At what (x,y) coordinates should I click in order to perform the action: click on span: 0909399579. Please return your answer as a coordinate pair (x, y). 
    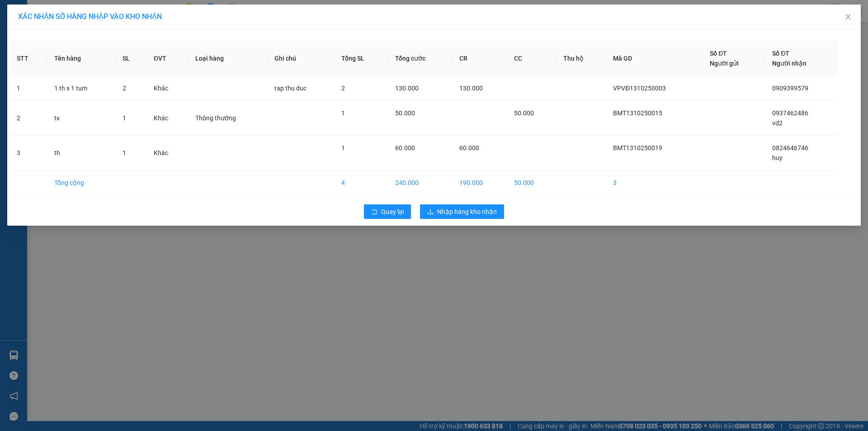
    Looking at the image, I should click on (790, 88).